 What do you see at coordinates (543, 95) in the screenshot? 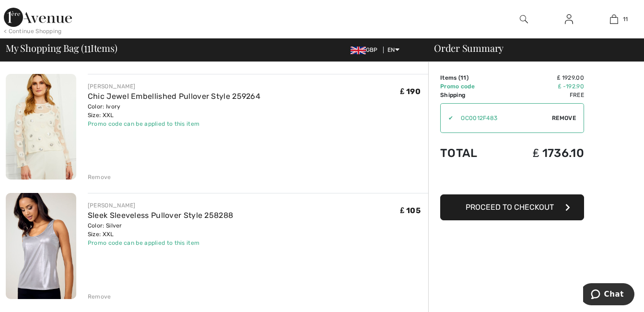
I see `td: Free` at bounding box center [543, 95].